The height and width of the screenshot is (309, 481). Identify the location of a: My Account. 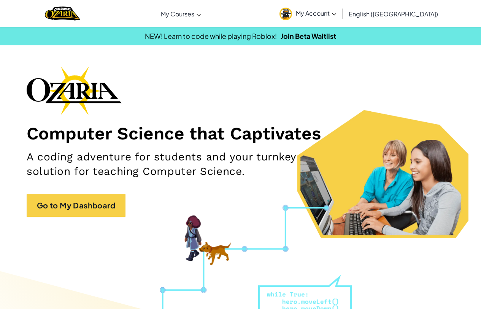
(308, 13).